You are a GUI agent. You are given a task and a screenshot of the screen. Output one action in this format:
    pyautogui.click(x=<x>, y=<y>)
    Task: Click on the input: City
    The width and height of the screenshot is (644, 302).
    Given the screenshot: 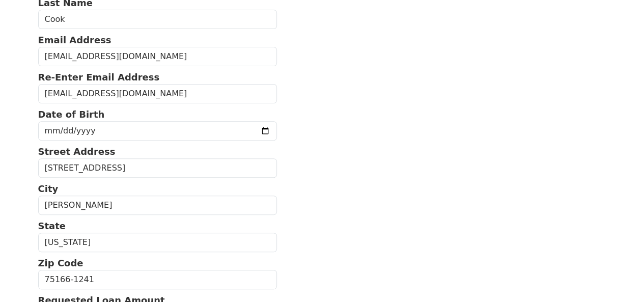 What is the action you would take?
    pyautogui.click(x=158, y=205)
    